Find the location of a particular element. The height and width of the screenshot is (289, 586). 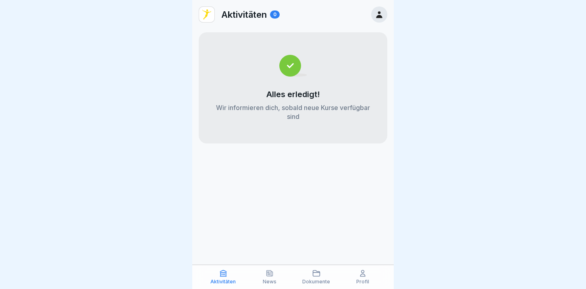

img: completed.svg is located at coordinates (293, 66).